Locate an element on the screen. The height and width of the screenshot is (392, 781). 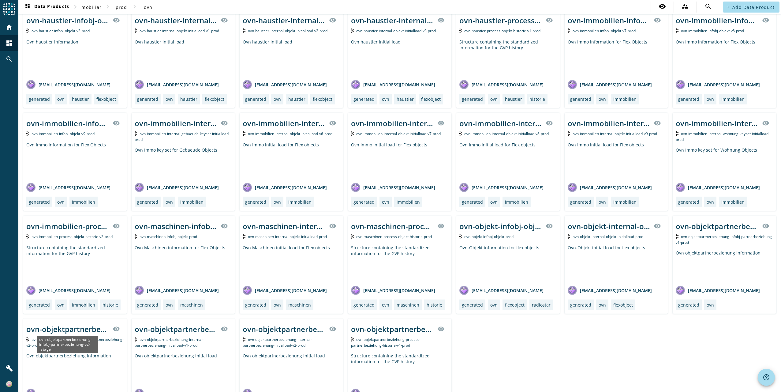
span: Kafka Topic: ovn-objekt-infobj-objekt-prod is located at coordinates (489, 236).